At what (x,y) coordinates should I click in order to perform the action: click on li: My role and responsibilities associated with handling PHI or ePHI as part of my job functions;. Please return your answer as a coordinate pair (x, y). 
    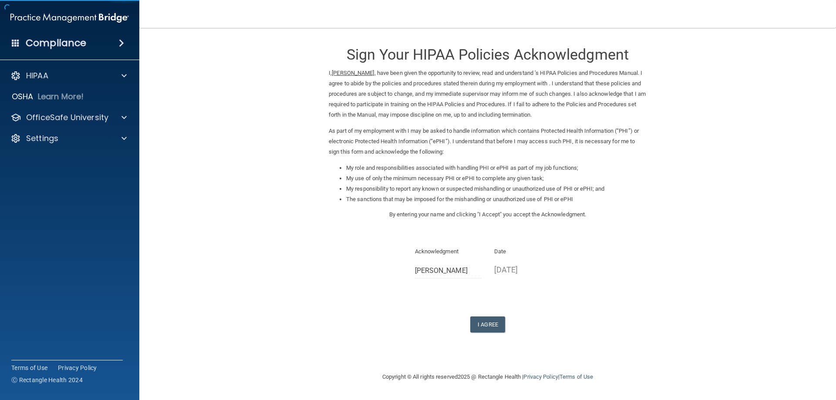
    Looking at the image, I should click on (496, 168).